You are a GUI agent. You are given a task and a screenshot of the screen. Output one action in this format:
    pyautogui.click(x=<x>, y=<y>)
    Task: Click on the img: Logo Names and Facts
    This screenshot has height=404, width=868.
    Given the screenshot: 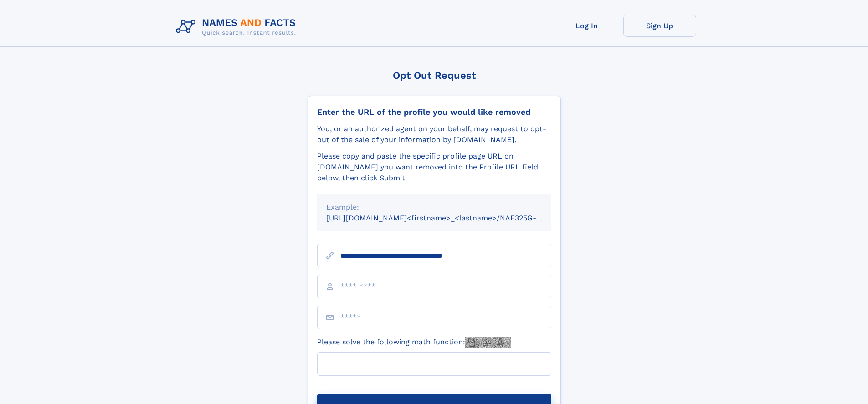 What is the action you would take?
    pyautogui.click(x=238, y=27)
    